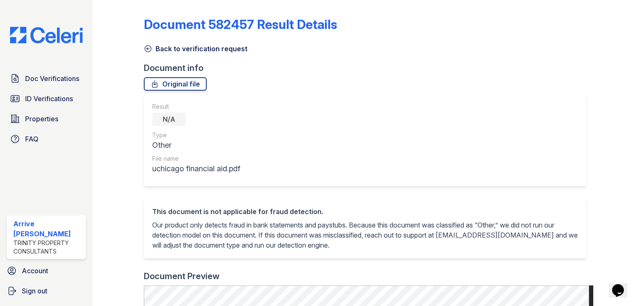 Image resolution: width=644 pixels, height=306 pixels. I want to click on div: Trinity Property Consultants, so click(48, 247).